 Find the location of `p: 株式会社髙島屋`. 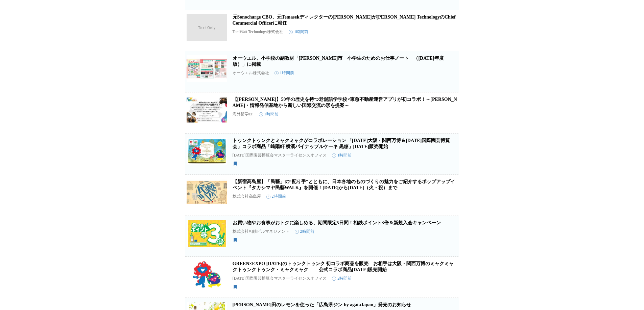

p: 株式会社髙島屋 is located at coordinates (246, 196).